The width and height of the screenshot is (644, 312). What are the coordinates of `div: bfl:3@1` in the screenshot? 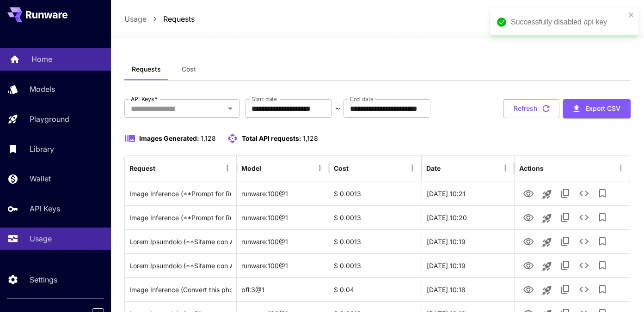 It's located at (283, 290).